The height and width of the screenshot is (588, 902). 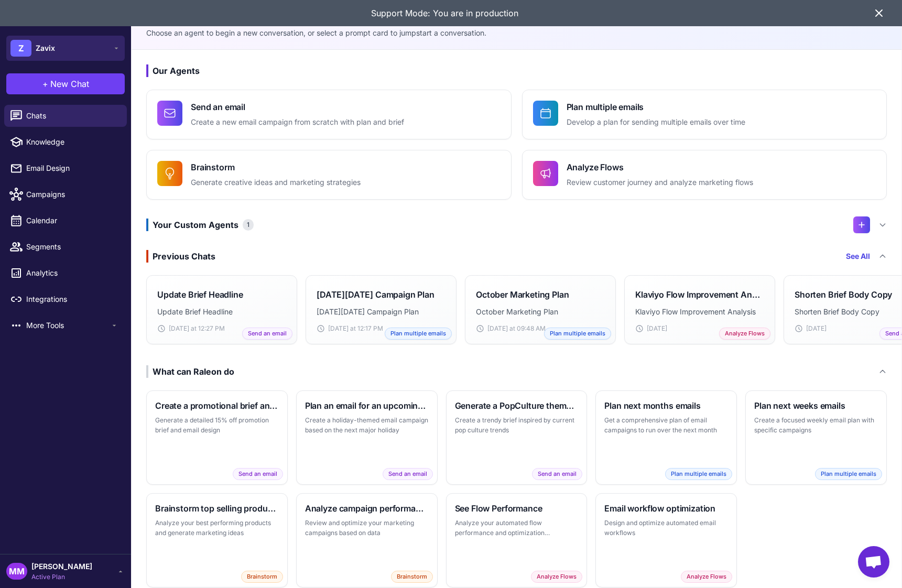 I want to click on a: Open chat, so click(x=874, y=562).